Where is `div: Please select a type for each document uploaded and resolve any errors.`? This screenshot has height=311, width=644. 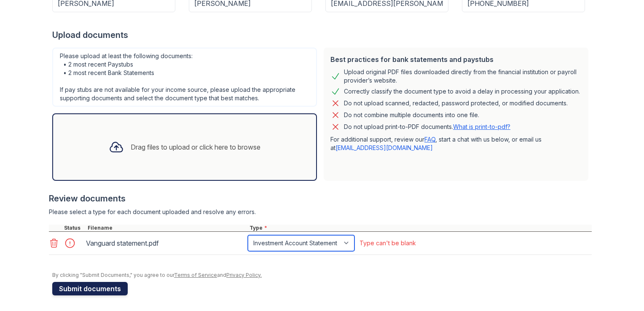 div: Please select a type for each document uploaded and resolve any errors. is located at coordinates (320, 212).